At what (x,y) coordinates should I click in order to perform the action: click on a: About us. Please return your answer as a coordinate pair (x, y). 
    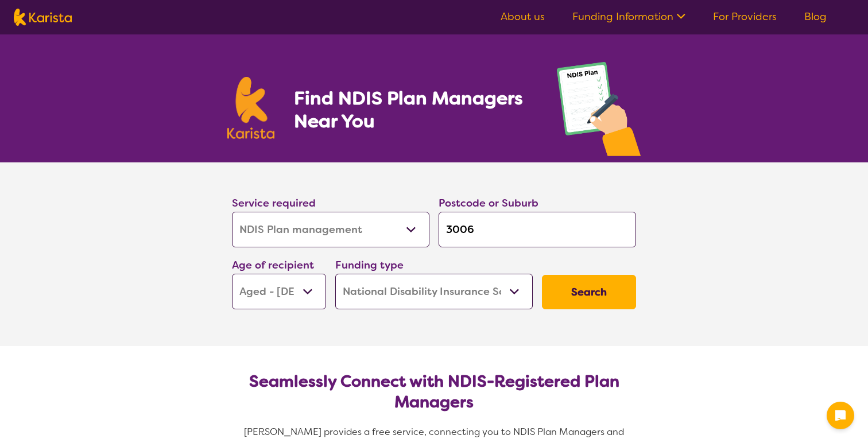
    Looking at the image, I should click on (522, 17).